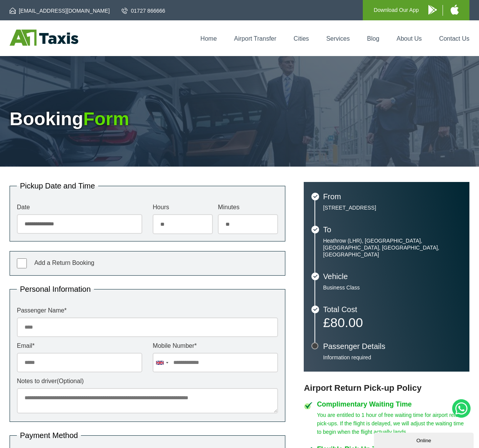 This screenshot has width=479, height=448. I want to click on h3: Vehicle, so click(393, 276).